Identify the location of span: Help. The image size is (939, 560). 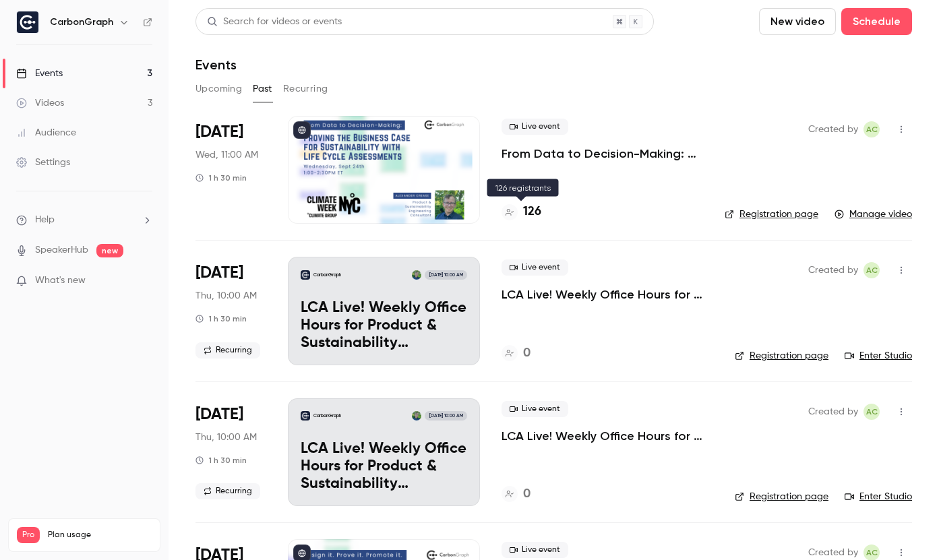
(44, 220).